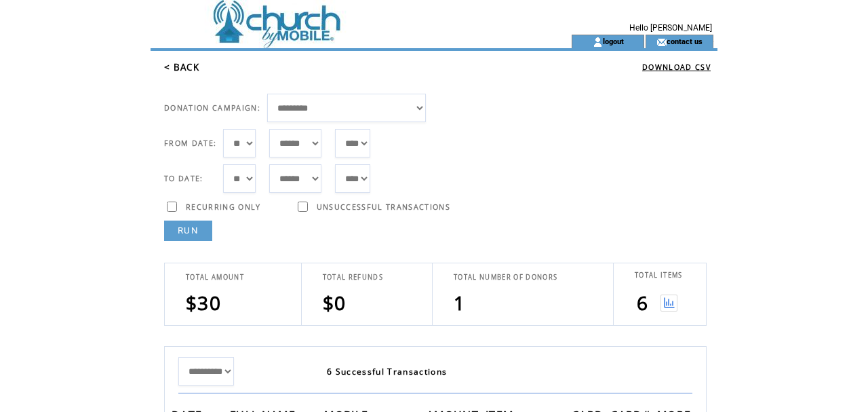  I want to click on span: TOTAL NUMBER OF DONORS, so click(505, 277).